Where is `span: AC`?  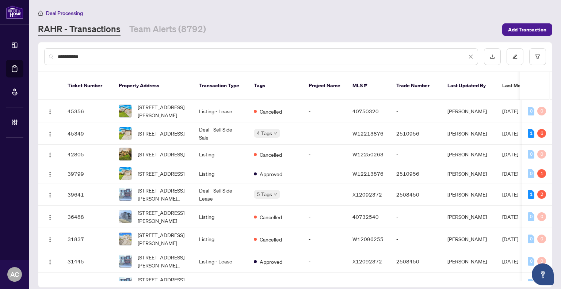 span: AC is located at coordinates (15, 274).